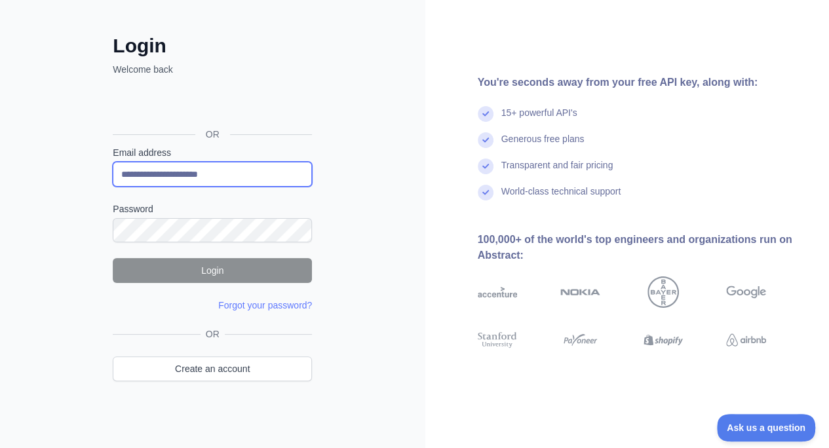 The image size is (829, 448). What do you see at coordinates (663, 292) in the screenshot?
I see `img: bayer` at bounding box center [663, 292].